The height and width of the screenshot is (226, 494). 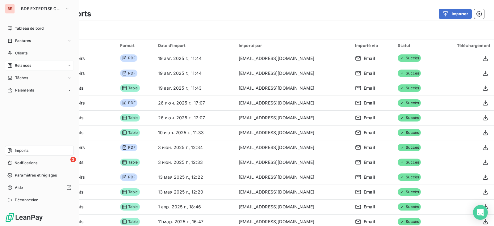 What do you see at coordinates (416, 45) in the screenshot?
I see `div: Statut` at bounding box center [416, 45].